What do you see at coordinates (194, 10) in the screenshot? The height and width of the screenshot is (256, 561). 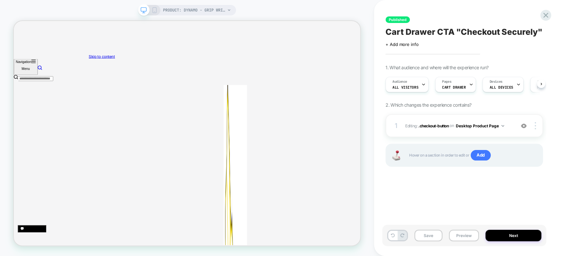 I see `span: PRODUCT: Dynamo - Grip Wrist and Forearm Strengthener [gripzilla roll builder]` at bounding box center [194, 10].